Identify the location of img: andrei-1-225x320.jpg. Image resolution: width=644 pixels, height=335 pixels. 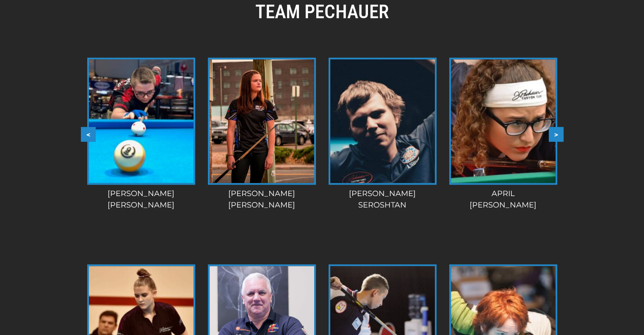
(382, 121).